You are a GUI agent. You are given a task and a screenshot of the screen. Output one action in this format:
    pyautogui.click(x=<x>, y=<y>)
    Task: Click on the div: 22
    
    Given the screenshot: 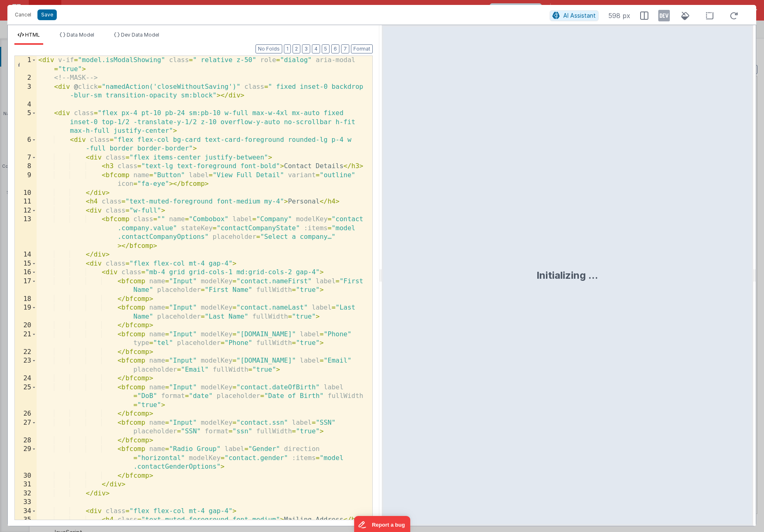 What is the action you would take?
    pyautogui.click(x=26, y=352)
    